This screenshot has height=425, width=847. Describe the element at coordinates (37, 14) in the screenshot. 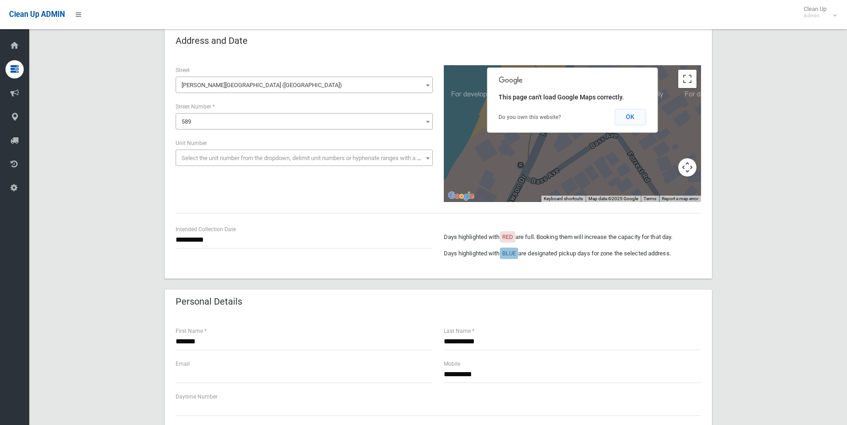

I see `span: Clean Up ADMIN` at that location.